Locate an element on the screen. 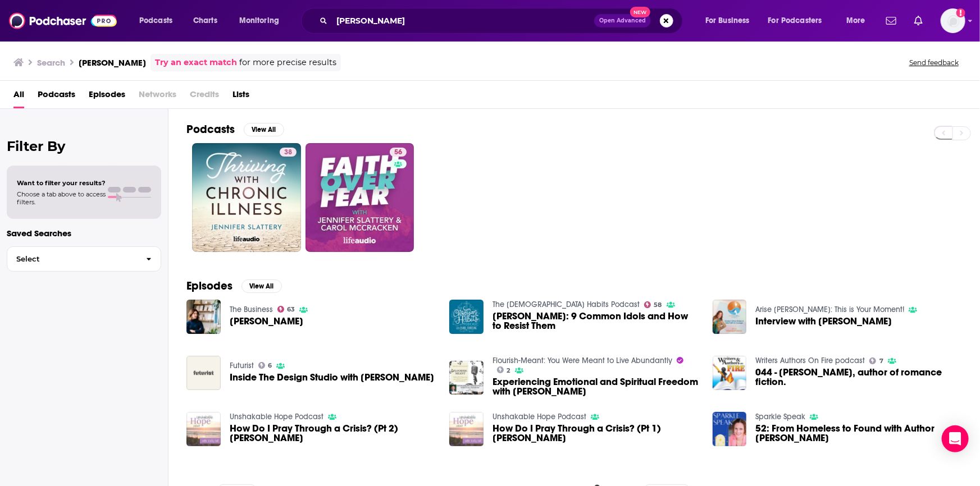 This screenshot has width=980, height=486. span: Monitoring is located at coordinates (259, 21).